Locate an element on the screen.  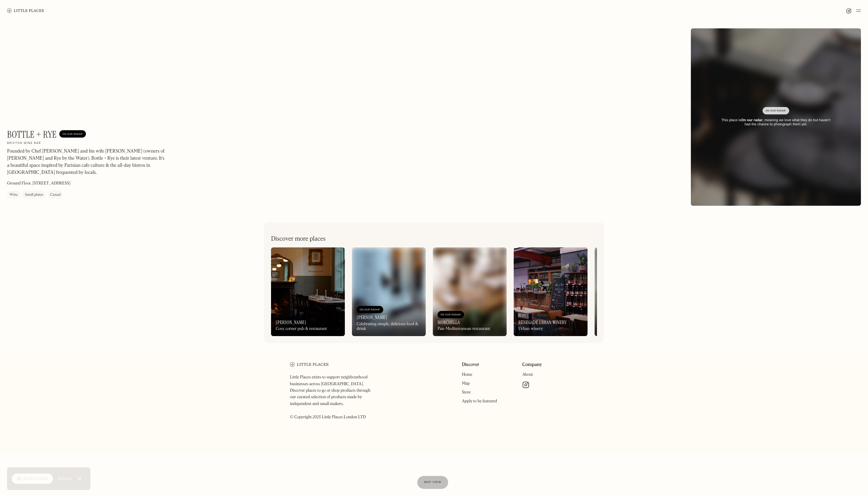
a: Map is located at coordinates (465, 383).